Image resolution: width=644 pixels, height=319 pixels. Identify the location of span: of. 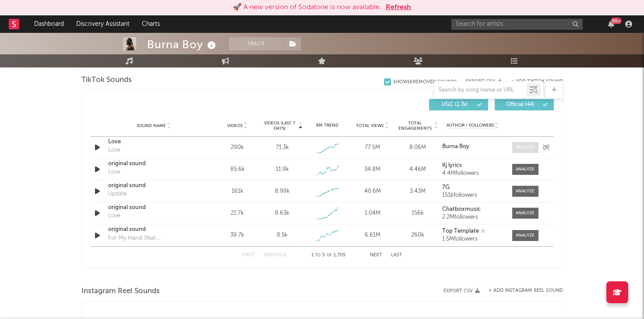
(329, 255).